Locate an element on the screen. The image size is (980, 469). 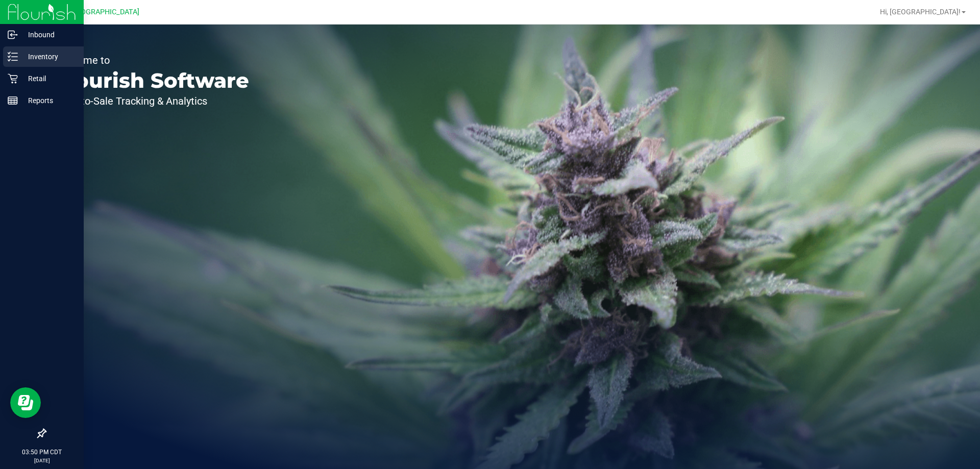
p: Reports is located at coordinates (49, 101).